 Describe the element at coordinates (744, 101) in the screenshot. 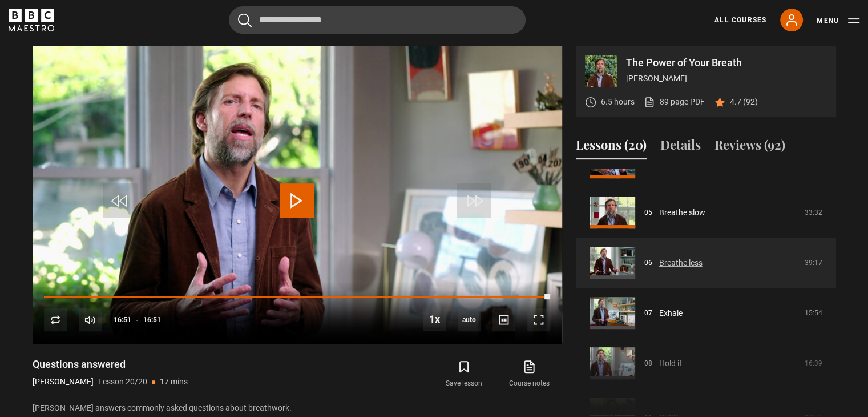

I see `p: 4.7 (92)` at that location.